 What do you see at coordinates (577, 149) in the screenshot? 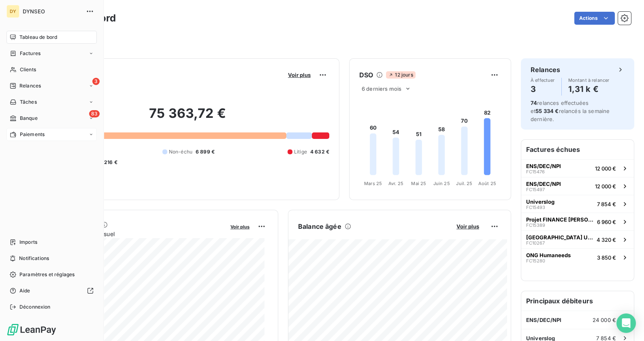
I see `h6: Factures échues` at bounding box center [577, 149].